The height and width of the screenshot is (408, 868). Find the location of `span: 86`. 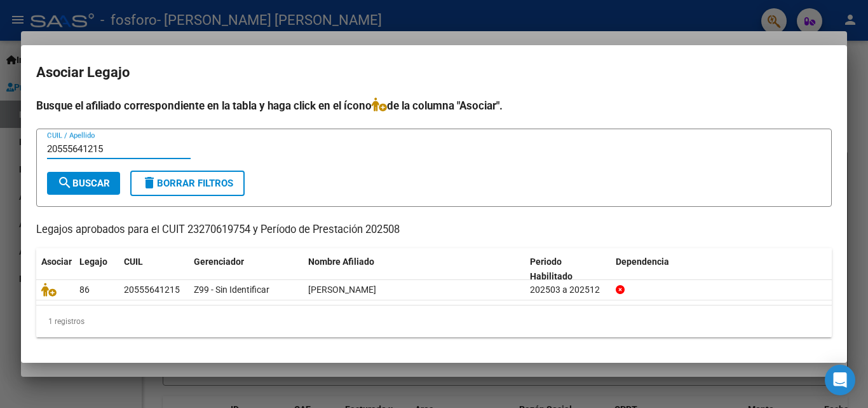

span: 86 is located at coordinates (85, 290).